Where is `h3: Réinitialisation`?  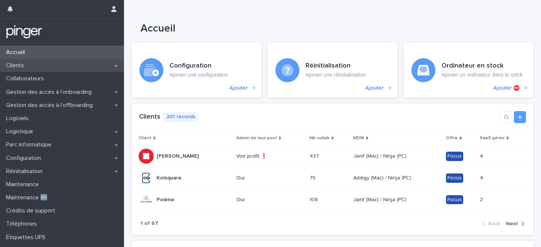 h3: Réinitialisation is located at coordinates (335, 66).